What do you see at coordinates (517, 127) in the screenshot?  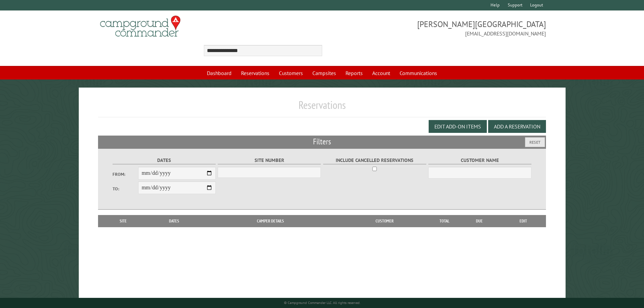 I see `button: Add a Reservation` at bounding box center [517, 127].